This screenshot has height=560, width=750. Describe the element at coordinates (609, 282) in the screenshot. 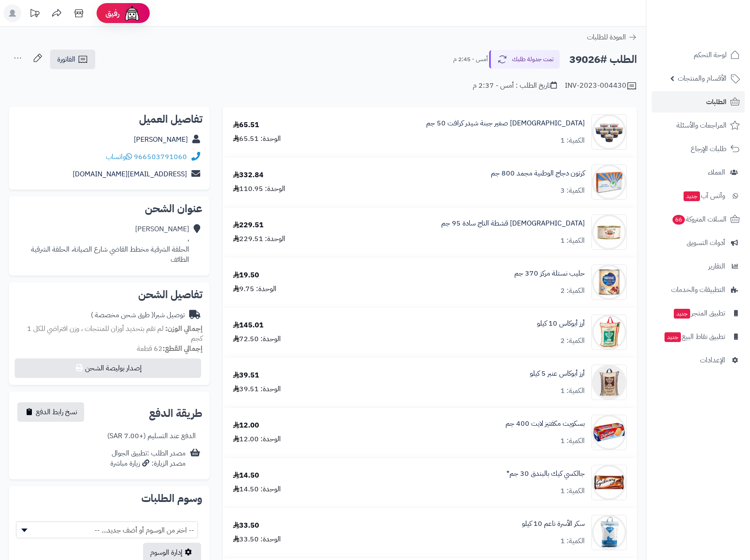

I see `img: 1665054109-%D8%AA%D9%86%D8%B2%D9%8A%D9%84%20(83)-90x90.jpg` at that location.